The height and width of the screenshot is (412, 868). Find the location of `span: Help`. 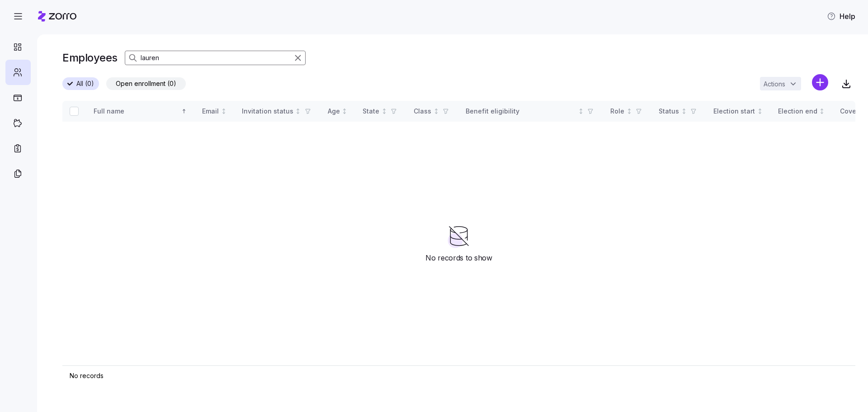

span: Help is located at coordinates (841, 16).